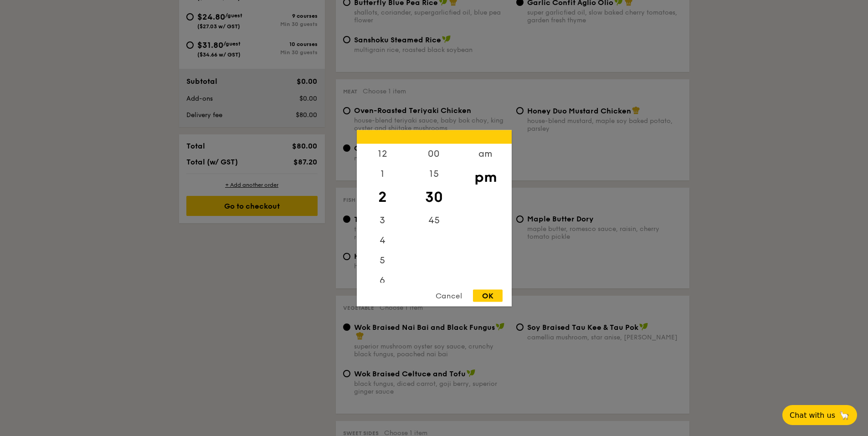 The width and height of the screenshot is (868, 436). Describe the element at coordinates (382, 280) in the screenshot. I see `div: 6` at that location.